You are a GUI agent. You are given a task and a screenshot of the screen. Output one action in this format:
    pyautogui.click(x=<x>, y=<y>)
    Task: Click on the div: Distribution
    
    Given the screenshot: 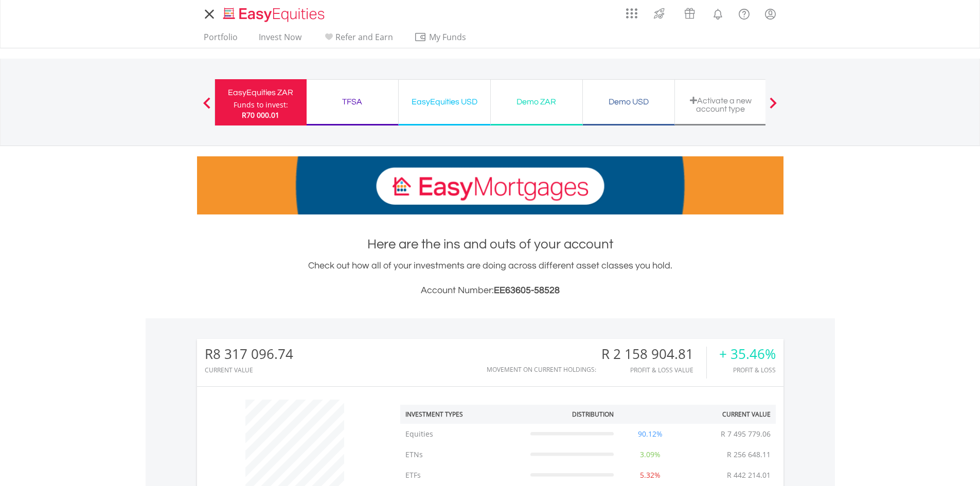 What is the action you would take?
    pyautogui.click(x=592, y=414)
    